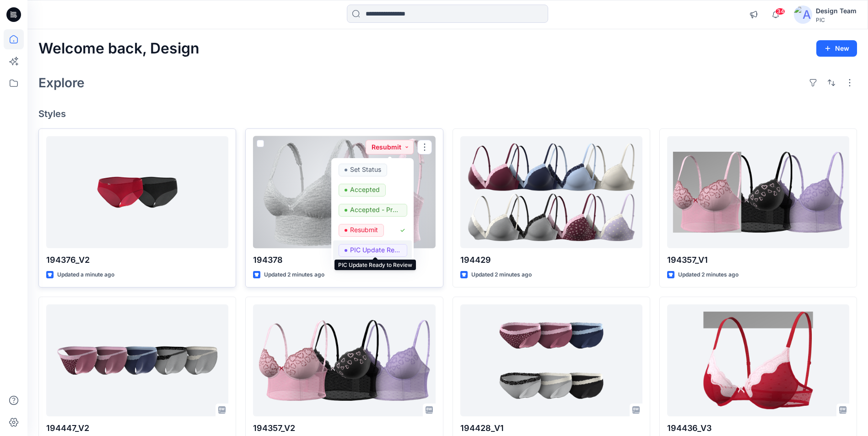 The image size is (868, 436). Describe the element at coordinates (803, 15) in the screenshot. I see `img: avatar` at that location.